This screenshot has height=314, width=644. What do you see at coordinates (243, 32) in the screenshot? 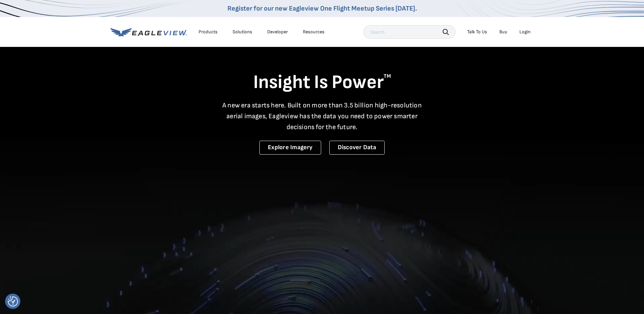
I see `div: Solutions` at bounding box center [243, 32].